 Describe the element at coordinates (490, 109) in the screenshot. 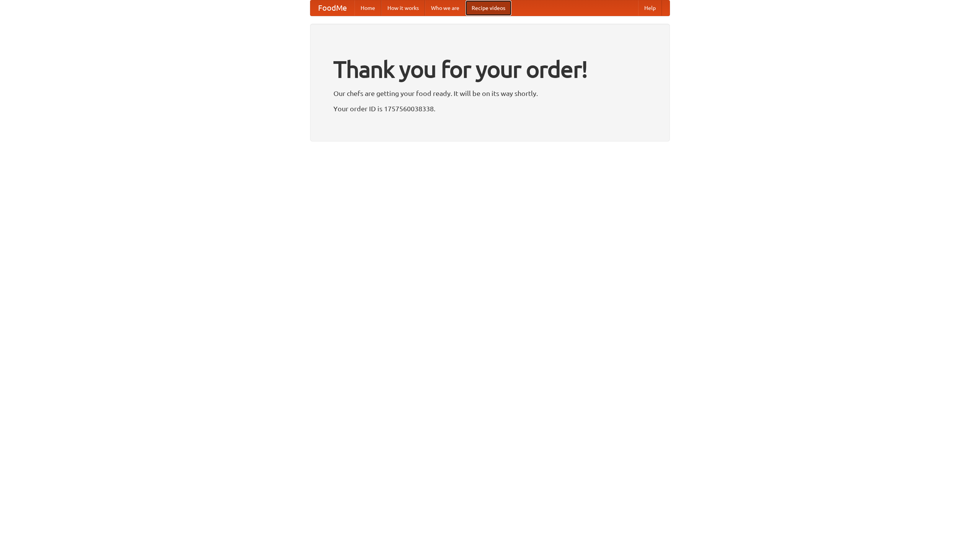

I see `p: Your order ID is 1757560038338.` at that location.